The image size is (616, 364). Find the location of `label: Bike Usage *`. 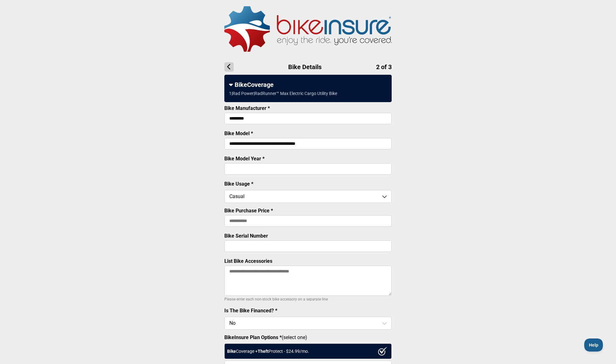

label: Bike Usage * is located at coordinates (239, 184).